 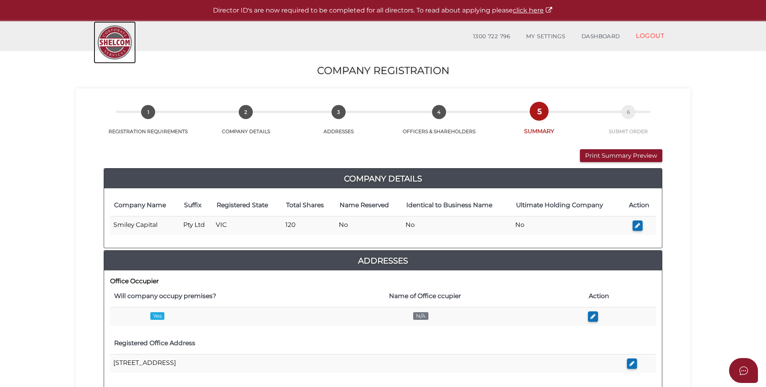 I want to click on th: Registered State, so click(x=247, y=205).